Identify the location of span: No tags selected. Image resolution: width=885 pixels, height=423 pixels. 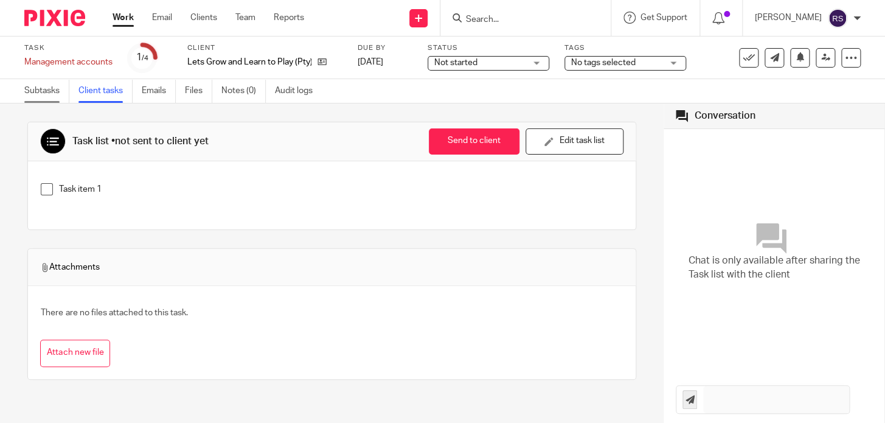
(603, 63).